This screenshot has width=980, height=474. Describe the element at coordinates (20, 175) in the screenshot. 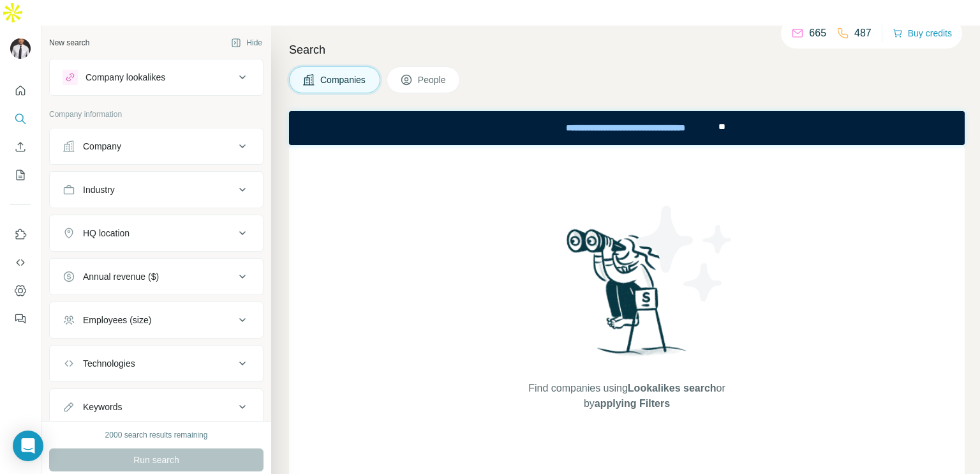

I see `button: My lists` at that location.